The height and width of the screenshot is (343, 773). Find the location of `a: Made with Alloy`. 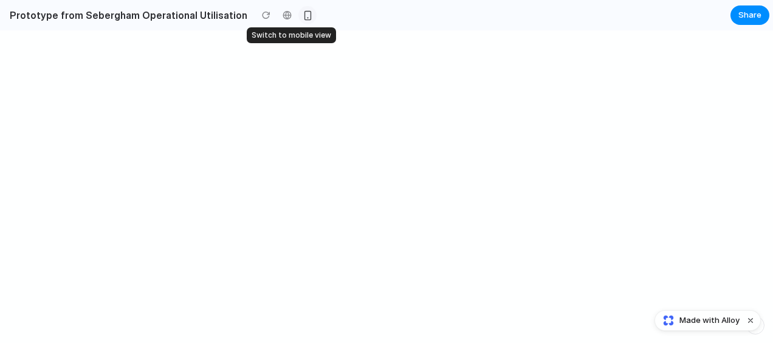

a: Made with Alloy is located at coordinates (698, 320).